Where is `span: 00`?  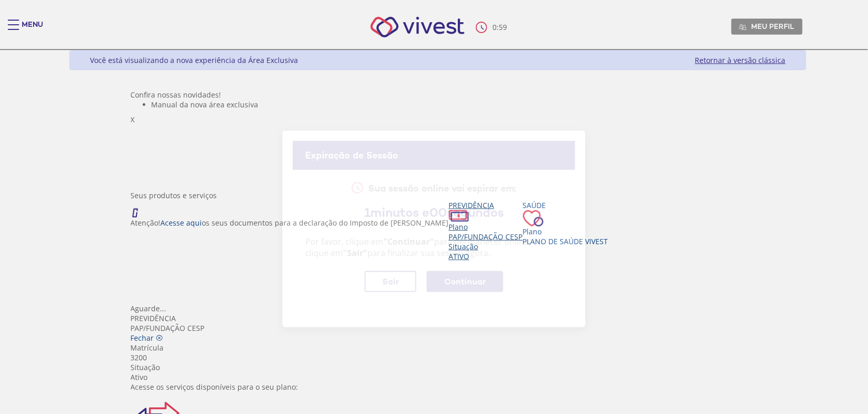
span: 00 is located at coordinates (438, 212).